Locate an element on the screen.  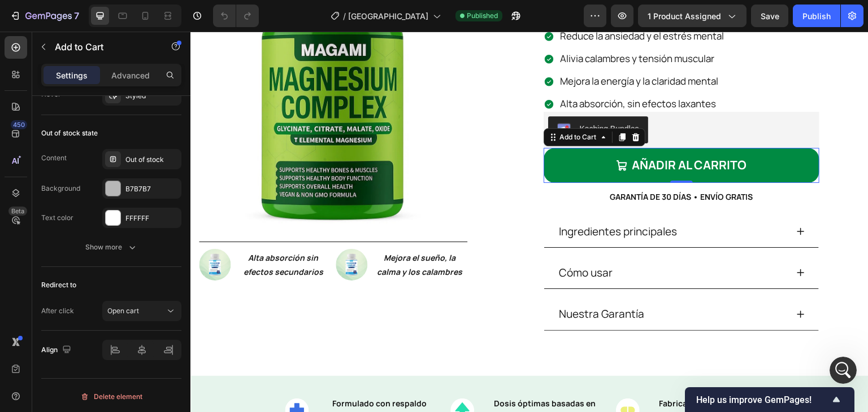
strong: Formulado con respaldo científico is located at coordinates (189, 379).